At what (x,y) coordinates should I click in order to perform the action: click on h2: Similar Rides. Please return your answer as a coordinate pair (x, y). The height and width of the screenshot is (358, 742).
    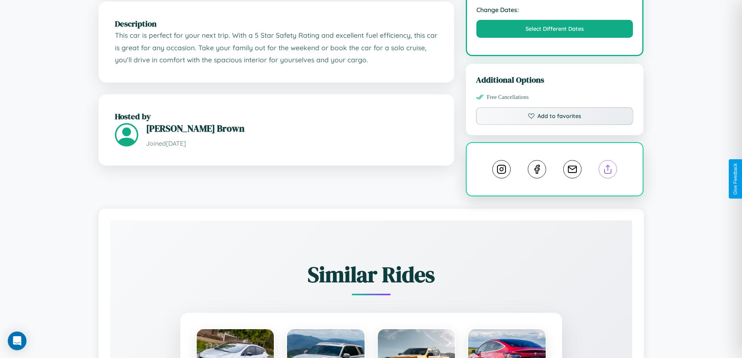
    Looking at the image, I should click on (371, 274).